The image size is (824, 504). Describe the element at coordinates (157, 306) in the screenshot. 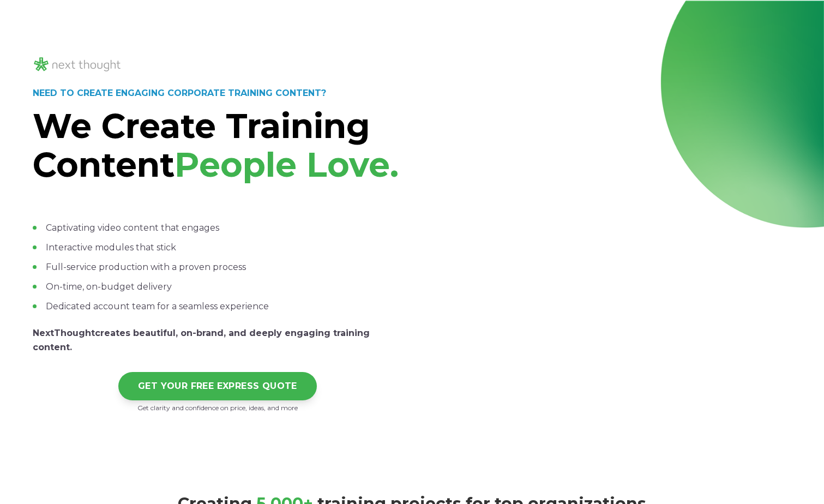

I see `span: Dedicated account team for a seamless experience` at that location.